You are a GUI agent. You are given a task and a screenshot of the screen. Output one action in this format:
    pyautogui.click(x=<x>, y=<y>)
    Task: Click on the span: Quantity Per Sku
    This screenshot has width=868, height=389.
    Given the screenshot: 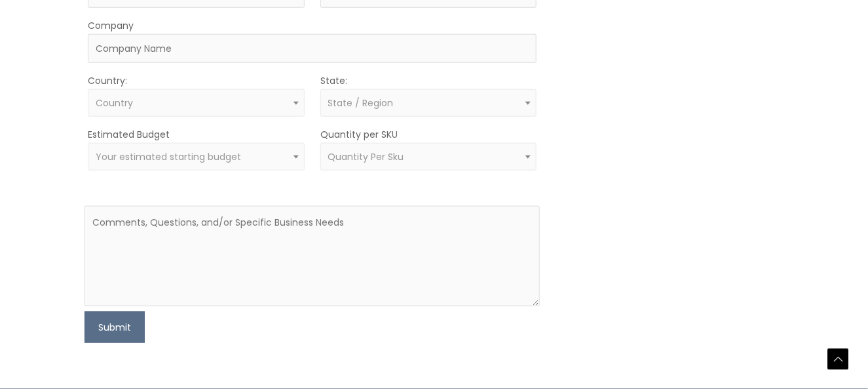 What is the action you would take?
    pyautogui.click(x=366, y=156)
    